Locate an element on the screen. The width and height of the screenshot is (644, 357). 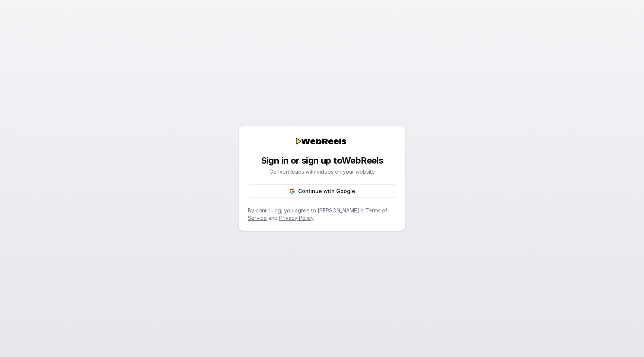
div: Convert leads with videos on your website is located at coordinates (322, 172).